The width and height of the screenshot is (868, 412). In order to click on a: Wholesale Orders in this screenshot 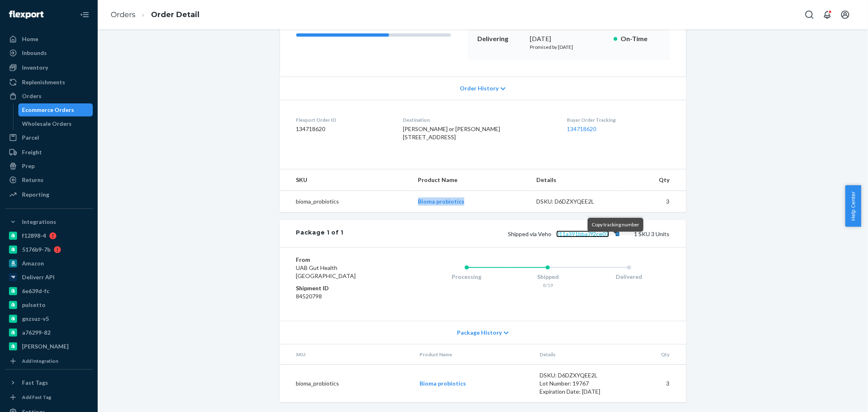, I will do `click(56, 124)`.